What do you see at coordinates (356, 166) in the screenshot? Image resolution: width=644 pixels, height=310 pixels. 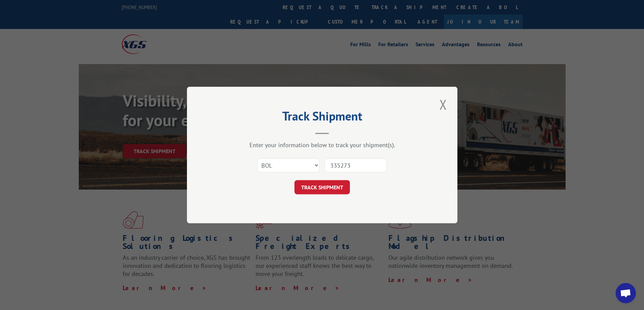 I see `input: Number(s)` at bounding box center [356, 166].